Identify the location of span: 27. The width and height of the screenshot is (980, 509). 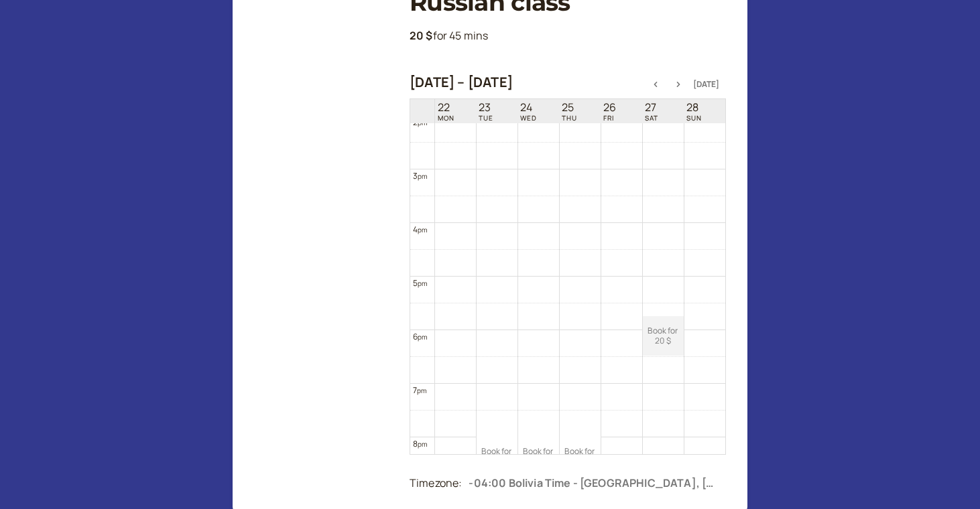
(652, 107).